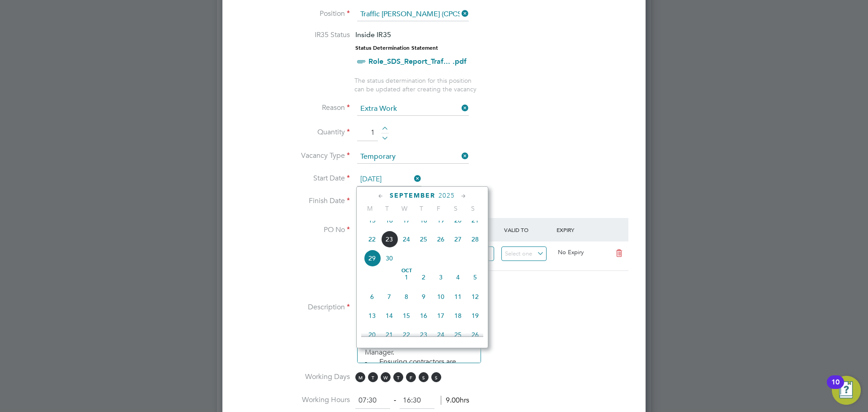 This screenshot has height=412, width=868. Describe the element at coordinates (570, 252) in the screenshot. I see `span: No Expiry` at that location.